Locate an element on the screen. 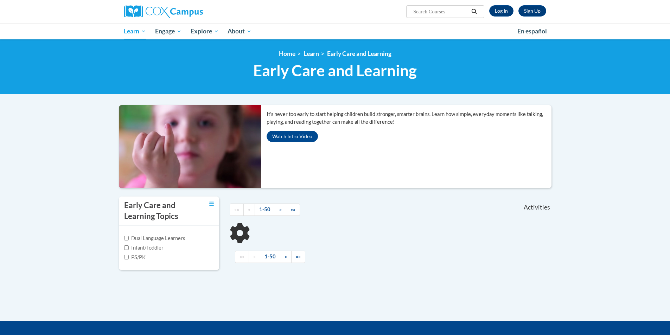 This screenshot has height=335, width=670. a: About is located at coordinates (239, 31).